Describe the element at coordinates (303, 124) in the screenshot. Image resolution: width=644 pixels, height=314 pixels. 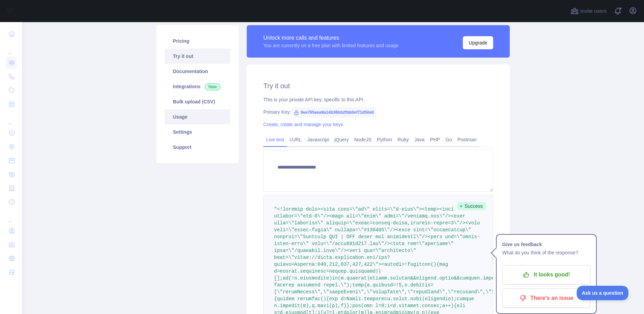
I see `a: Create, rotate and manage your keys` at that location.